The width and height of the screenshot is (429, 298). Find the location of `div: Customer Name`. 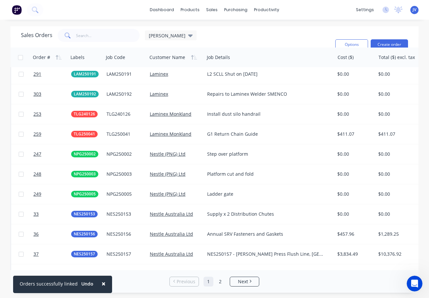

div: Customer Name is located at coordinates (167, 57).